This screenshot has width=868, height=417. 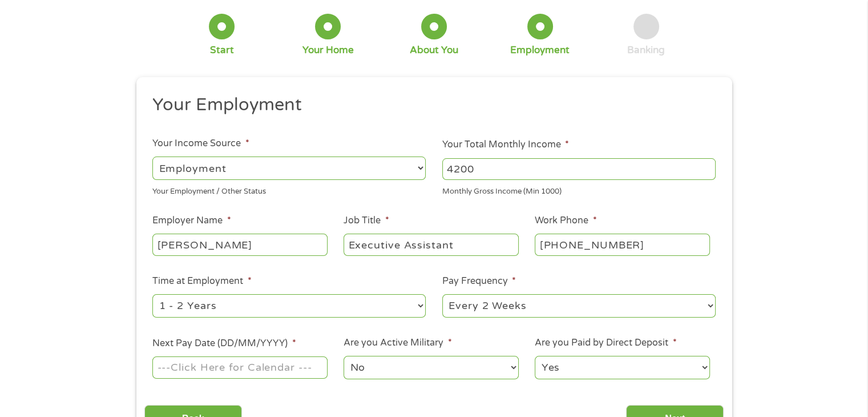 I want to click on label: Your Total Monthly Income, so click(x=506, y=144).